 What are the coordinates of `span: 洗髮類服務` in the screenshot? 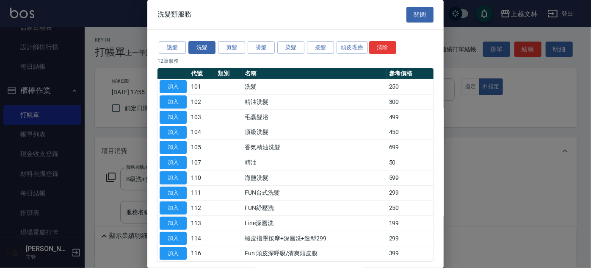 It's located at (174, 14).